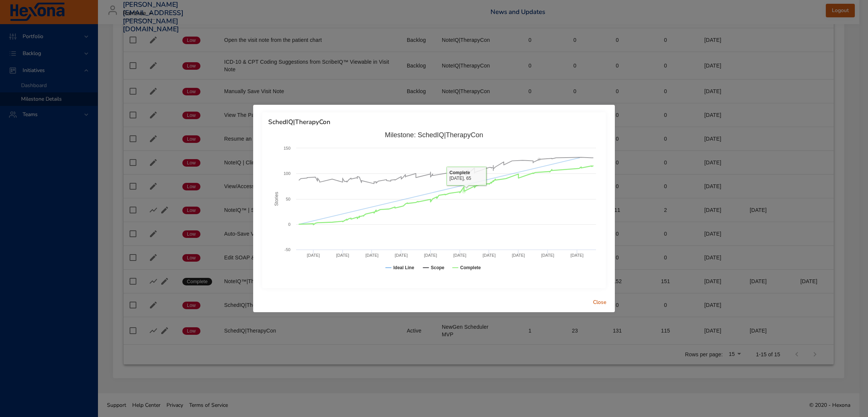  What do you see at coordinates (287, 174) in the screenshot?
I see `text: 100` at bounding box center [287, 174].